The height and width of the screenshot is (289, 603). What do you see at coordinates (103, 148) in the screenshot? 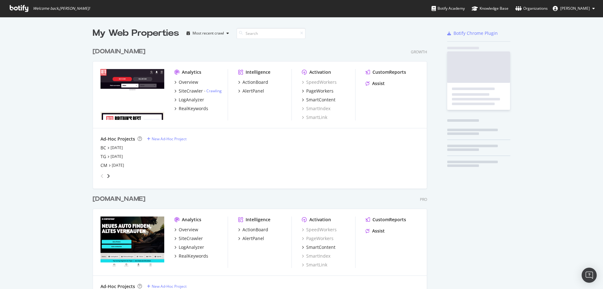
I see `div: BC` at bounding box center [103, 148].